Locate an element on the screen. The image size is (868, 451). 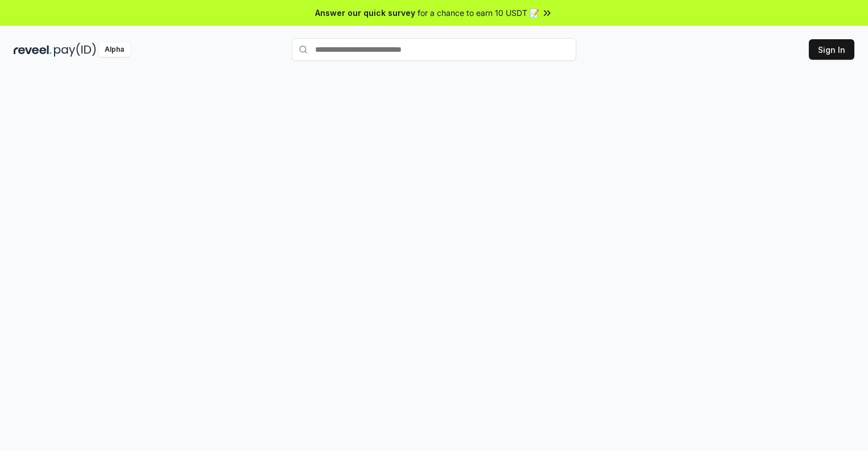
div: Alpha is located at coordinates (114, 50).